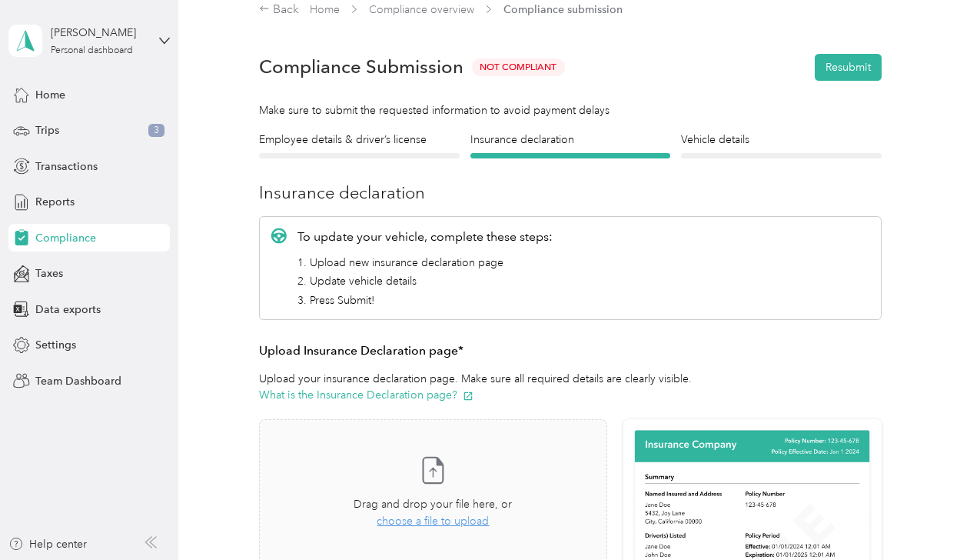  I want to click on span: Trips, so click(47, 130).